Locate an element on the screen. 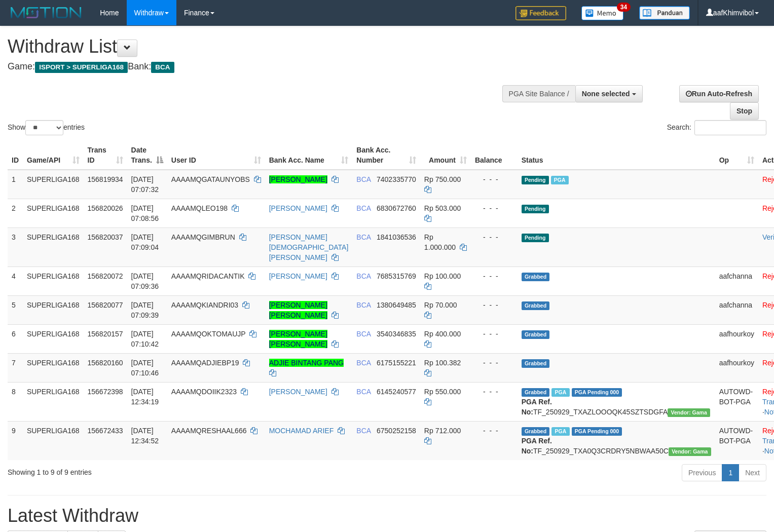 Image resolution: width=774 pixels, height=532 pixels. span: Copy 7685315769 to clipboard is located at coordinates (396, 276).